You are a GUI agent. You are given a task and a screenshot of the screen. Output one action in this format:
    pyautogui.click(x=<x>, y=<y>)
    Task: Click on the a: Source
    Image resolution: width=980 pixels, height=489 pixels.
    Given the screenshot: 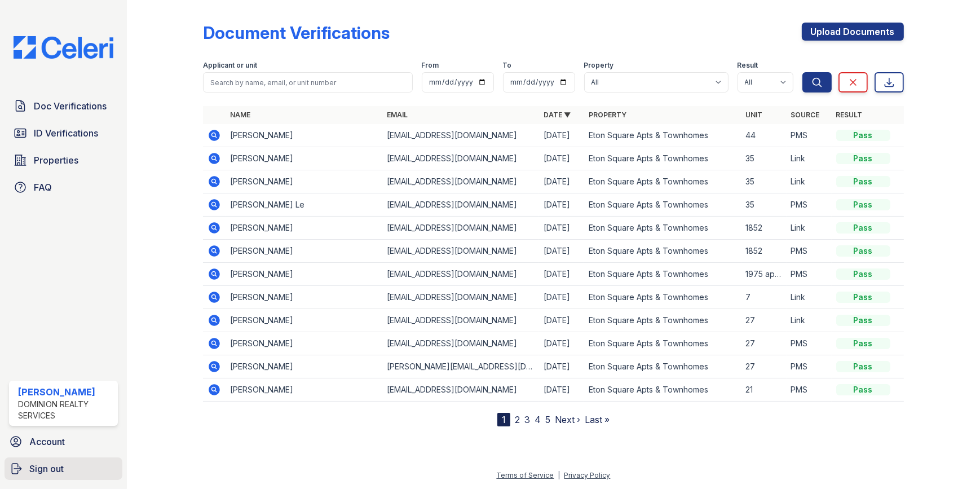 What is the action you would take?
    pyautogui.click(x=805, y=115)
    